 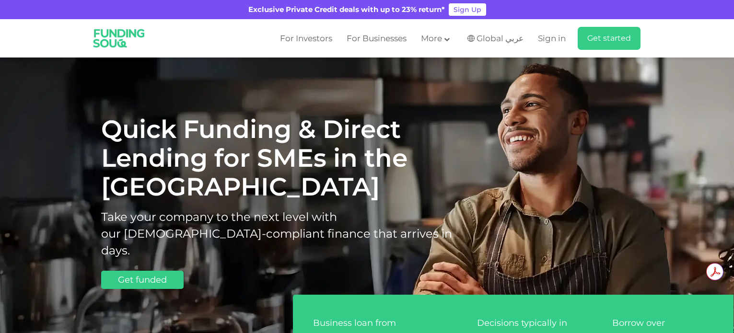 I want to click on img: SA Flag, so click(x=471, y=38).